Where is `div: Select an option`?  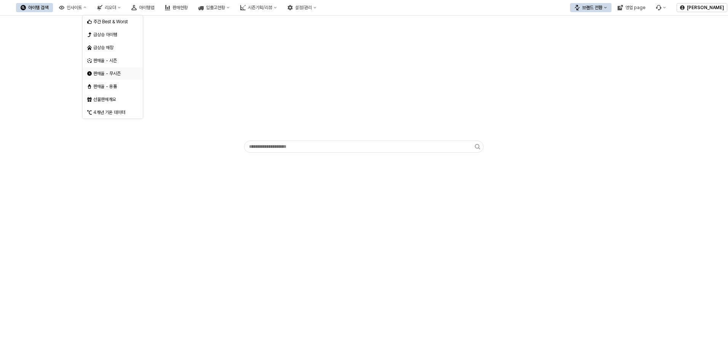 div: Select an option is located at coordinates (113, 67).